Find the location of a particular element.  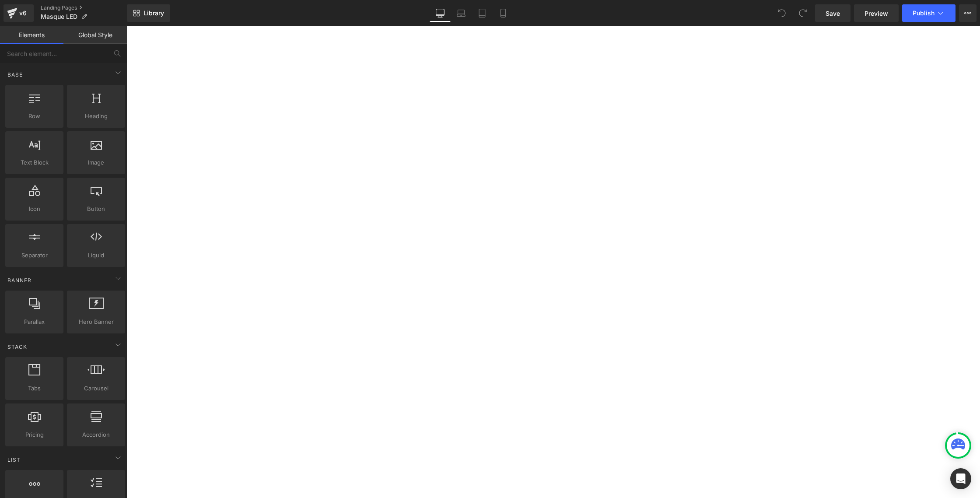

button: Undo is located at coordinates (782, 13).